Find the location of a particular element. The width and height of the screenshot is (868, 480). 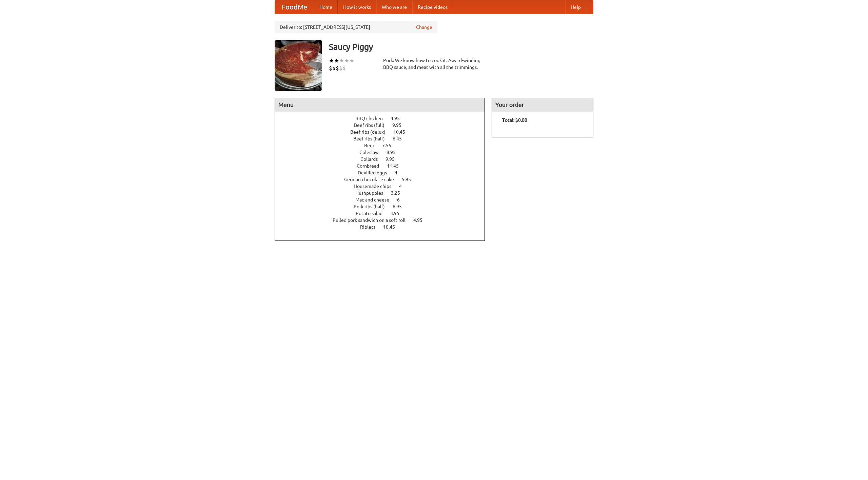

span: Mac and cheese is located at coordinates (375, 199).